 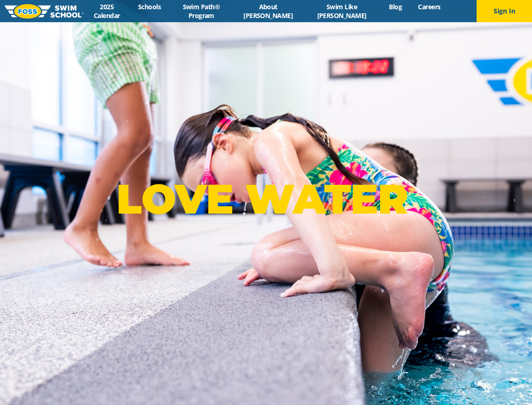 I want to click on img: FOSS Swim School Logo, so click(x=44, y=11).